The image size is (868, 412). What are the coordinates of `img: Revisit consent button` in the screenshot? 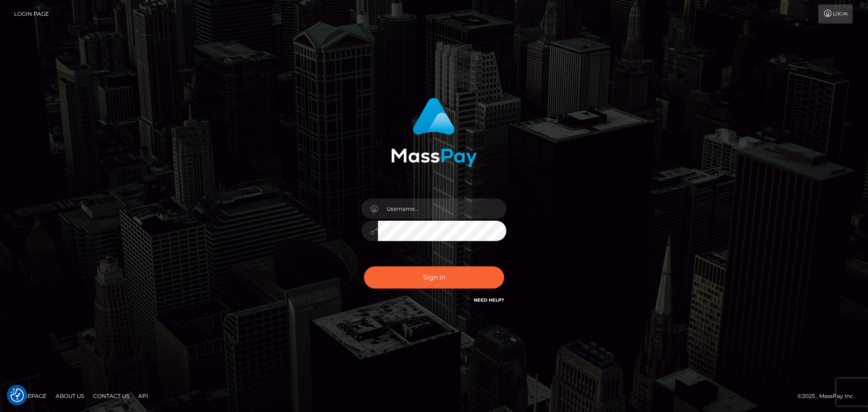 It's located at (17, 395).